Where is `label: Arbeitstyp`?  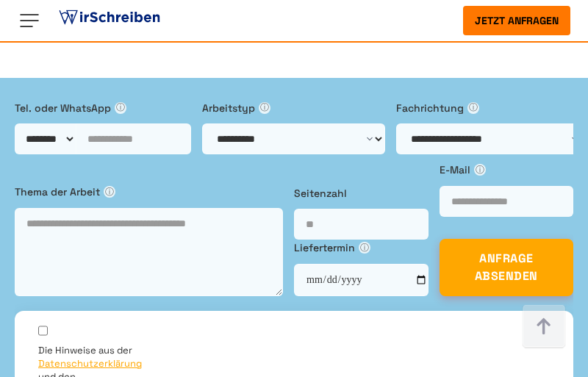
label: Arbeitstyp is located at coordinates (293, 108).